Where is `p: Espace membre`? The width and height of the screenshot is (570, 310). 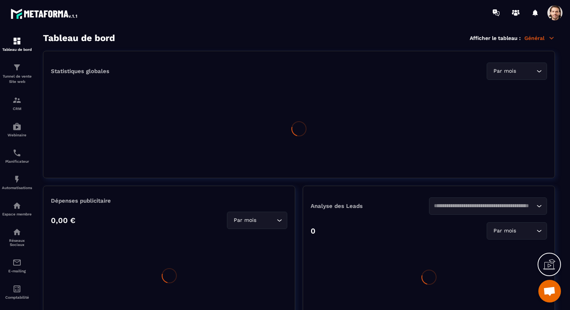
p: Espace membre is located at coordinates (17, 214).